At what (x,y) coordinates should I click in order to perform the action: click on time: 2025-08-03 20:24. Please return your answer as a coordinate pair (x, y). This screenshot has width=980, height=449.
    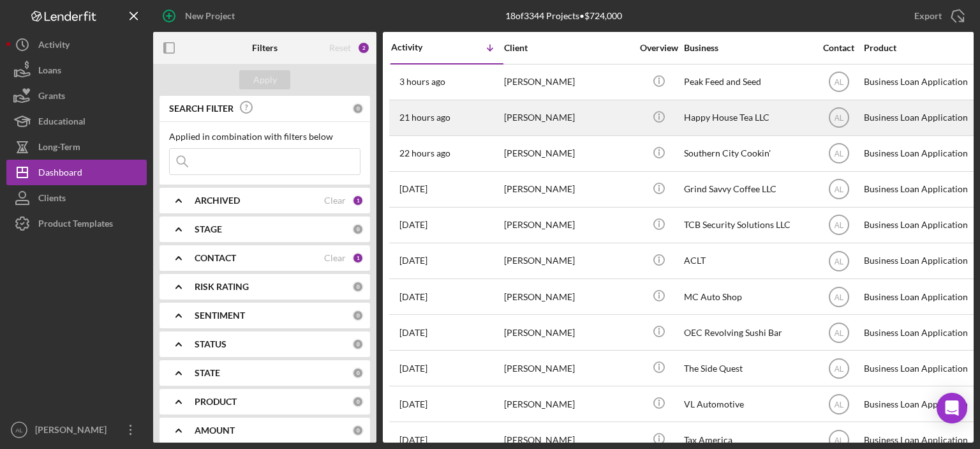
    Looking at the image, I should click on (414, 224).